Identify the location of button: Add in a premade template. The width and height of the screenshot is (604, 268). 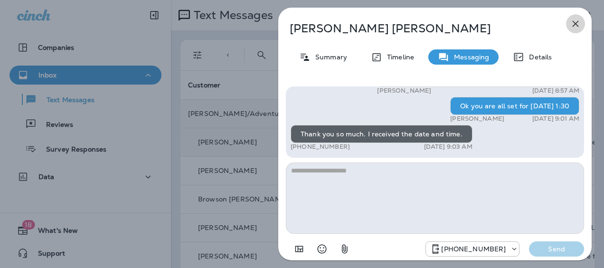
(299, 249).